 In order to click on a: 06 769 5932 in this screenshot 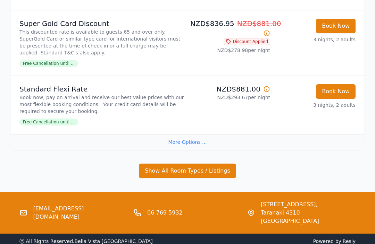, I will do `click(165, 213)`.